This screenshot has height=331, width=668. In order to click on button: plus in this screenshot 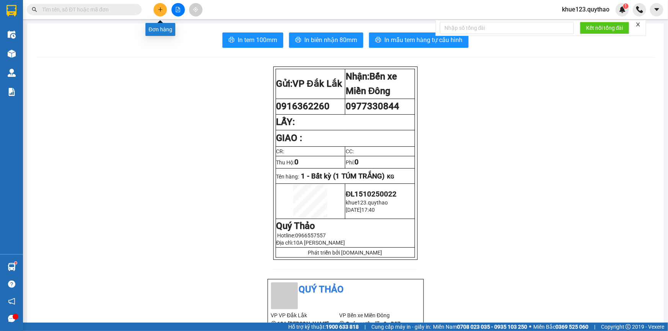, I will do `click(160, 10)`.